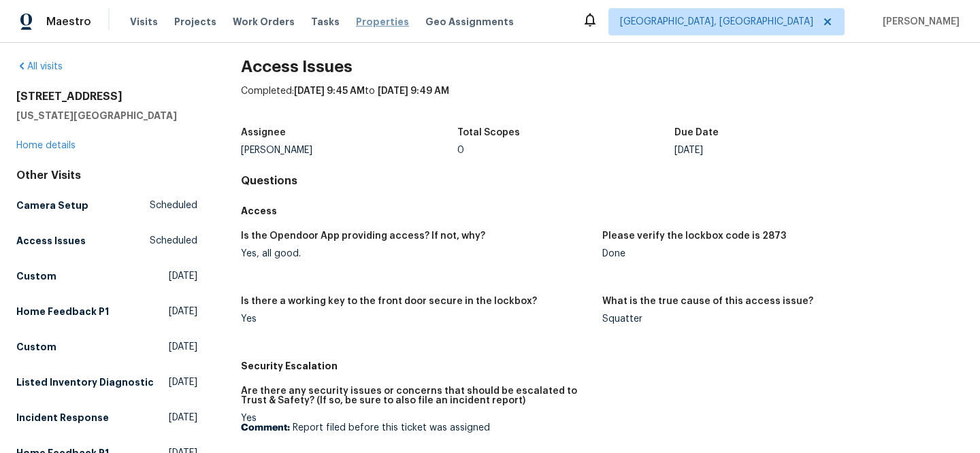  Describe the element at coordinates (389, 301) in the screenshot. I see `h5: Is there a working key to the front door secure in the lockbox?` at that location.